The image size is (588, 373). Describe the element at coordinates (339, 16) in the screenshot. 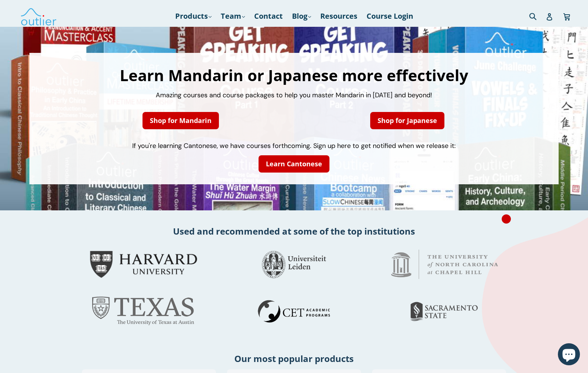

I see `a: Resources` at that location.